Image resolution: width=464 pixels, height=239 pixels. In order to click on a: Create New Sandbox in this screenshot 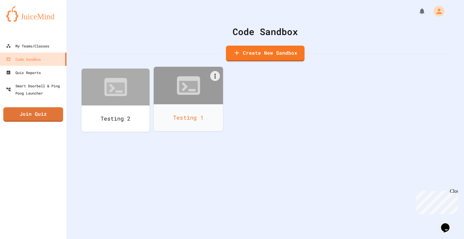, I will do `click(265, 53)`.